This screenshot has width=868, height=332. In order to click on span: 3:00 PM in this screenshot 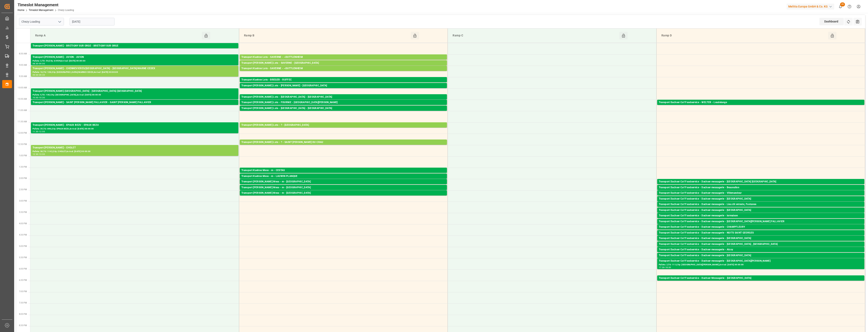, I will do `click(23, 201)`.